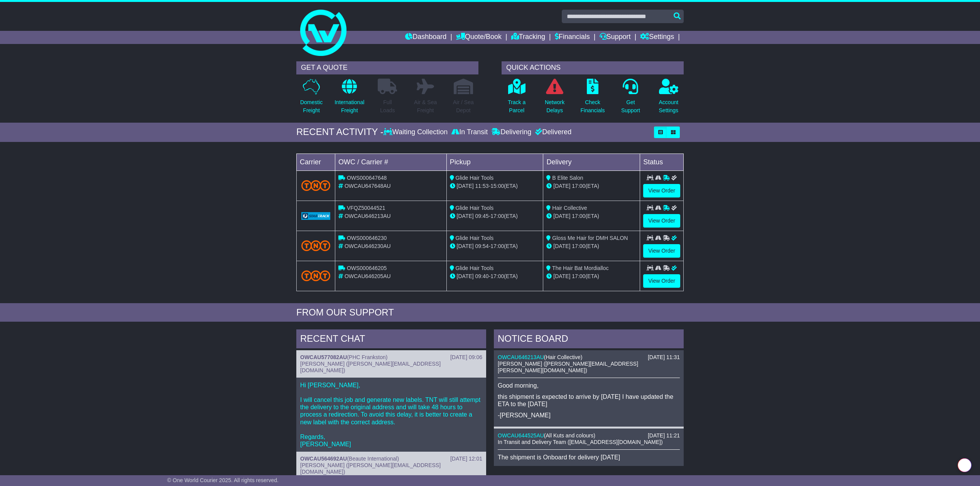 This screenshot has width=980, height=486. I want to click on span: Gloss Me Hair for DMH SALON, so click(590, 238).